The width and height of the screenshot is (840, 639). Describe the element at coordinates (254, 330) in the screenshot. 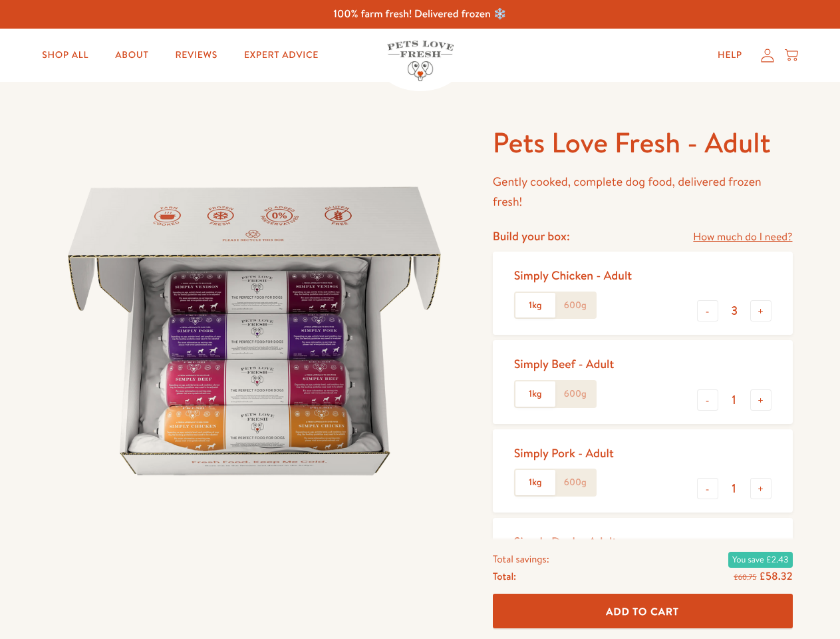

I see `img: Pets Love Fresh - Adult` at that location.